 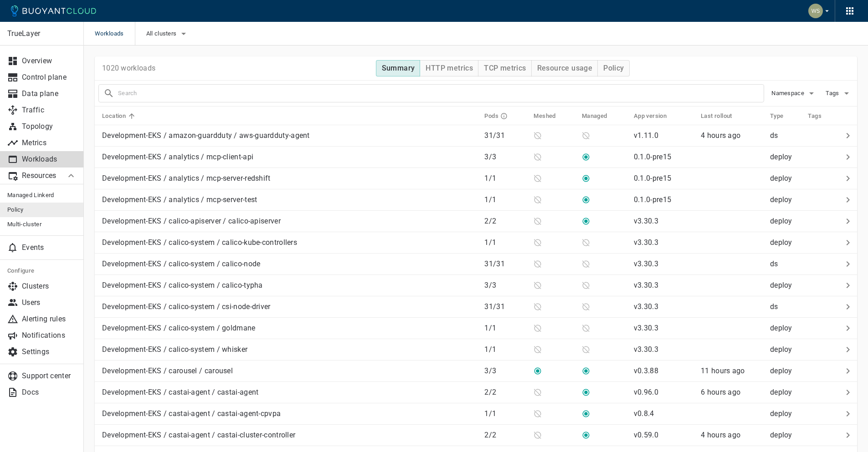 I want to click on span: Wed, 03 Sep 2025 11:27:07 BST / Wed, 03 Sep 2025 10:27:07 UTC, so click(x=721, y=435).